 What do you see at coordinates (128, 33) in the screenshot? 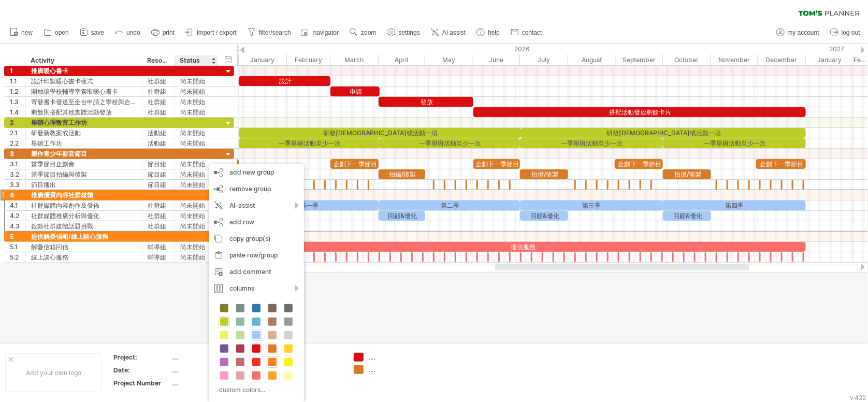
I see `a: undo` at bounding box center [128, 33].